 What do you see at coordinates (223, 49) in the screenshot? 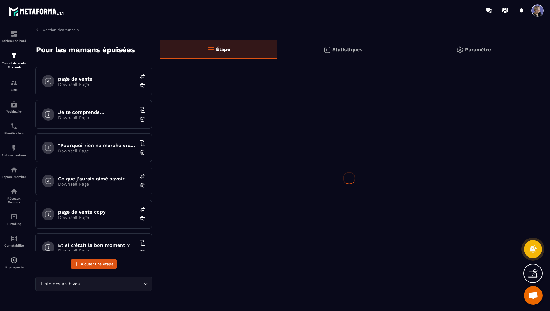
I see `p: Étape` at bounding box center [223, 49].